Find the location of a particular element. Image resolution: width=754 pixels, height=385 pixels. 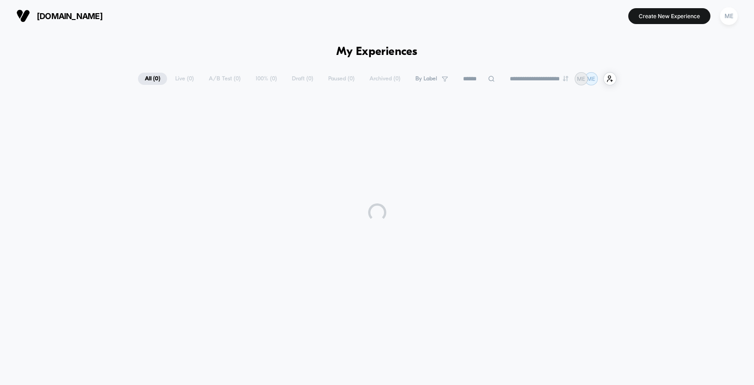

button: Create New Experience is located at coordinates (669, 16).